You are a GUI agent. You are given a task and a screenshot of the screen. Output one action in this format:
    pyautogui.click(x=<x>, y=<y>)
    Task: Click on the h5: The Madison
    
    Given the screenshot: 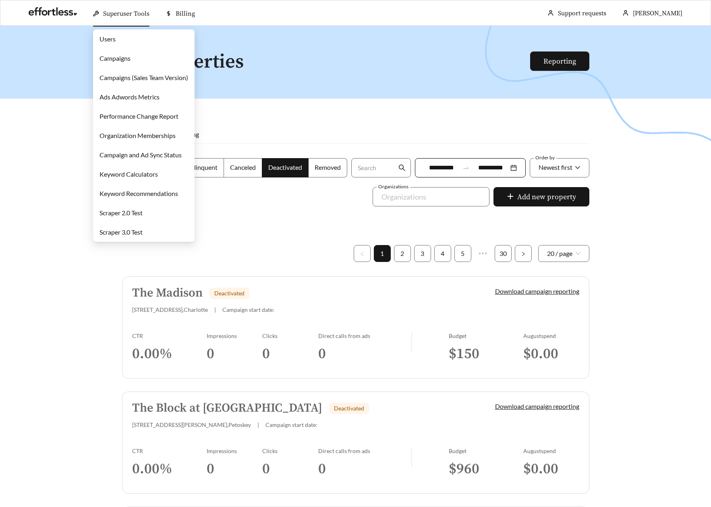 What is the action you would take?
    pyautogui.click(x=167, y=293)
    